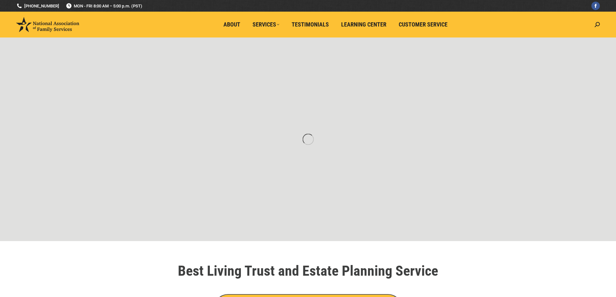 This screenshot has width=616, height=297. I want to click on a: Facebook page opens in new window, so click(595, 6).